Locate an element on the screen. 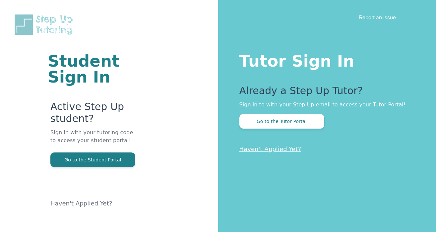 This screenshot has width=436, height=232. a: Report an Issue is located at coordinates (378, 17).